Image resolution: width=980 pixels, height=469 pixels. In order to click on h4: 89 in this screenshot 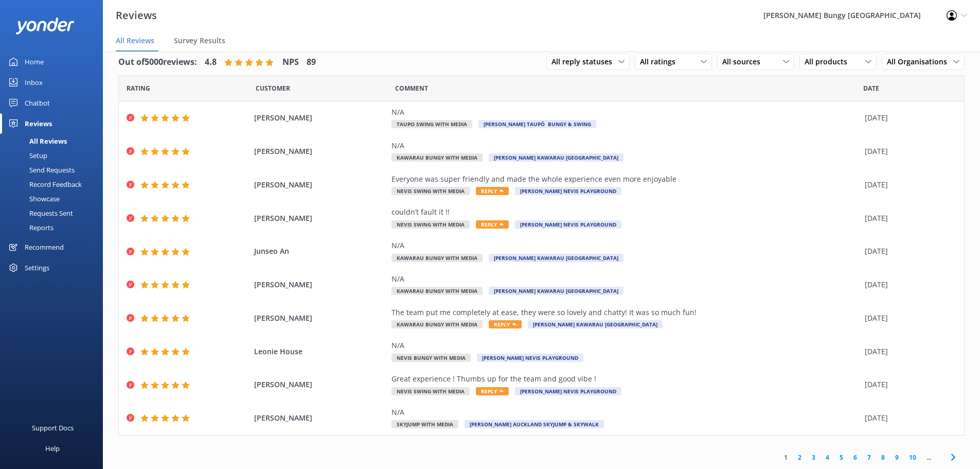, I will do `click(311, 62)`.